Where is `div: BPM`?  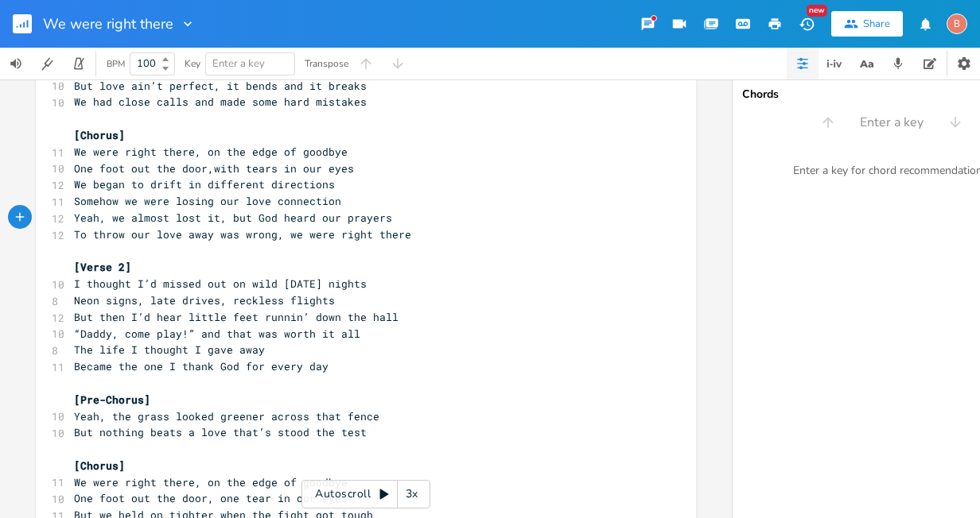 div: BPM is located at coordinates (116, 64).